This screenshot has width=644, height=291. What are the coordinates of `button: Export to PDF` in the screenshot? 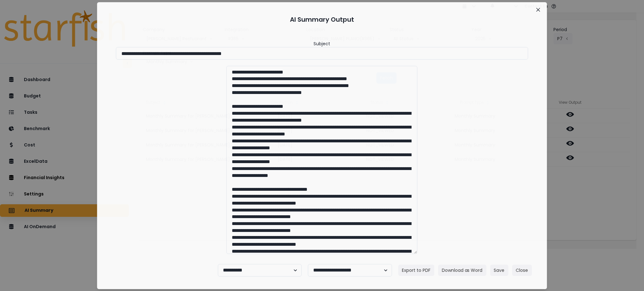 It's located at (416, 270).